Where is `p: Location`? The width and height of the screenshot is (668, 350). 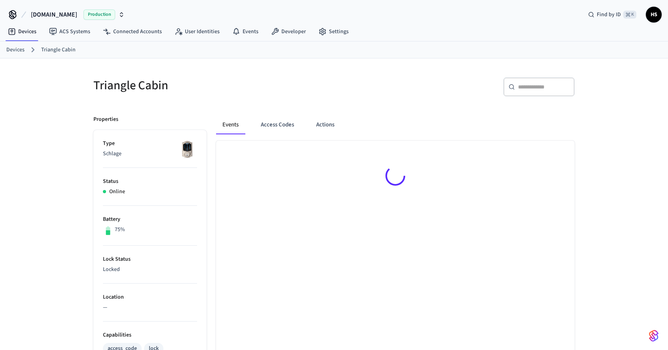
p: Location is located at coordinates (150, 297).